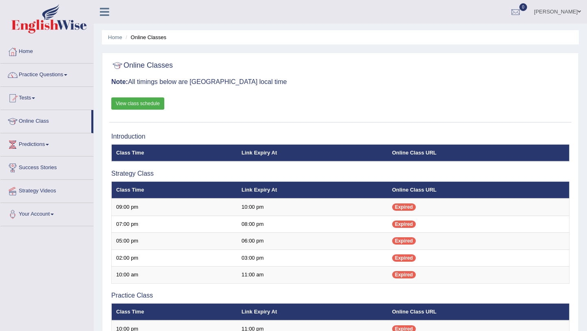  Describe the element at coordinates (340, 137) in the screenshot. I see `h3: Introduction` at that location.